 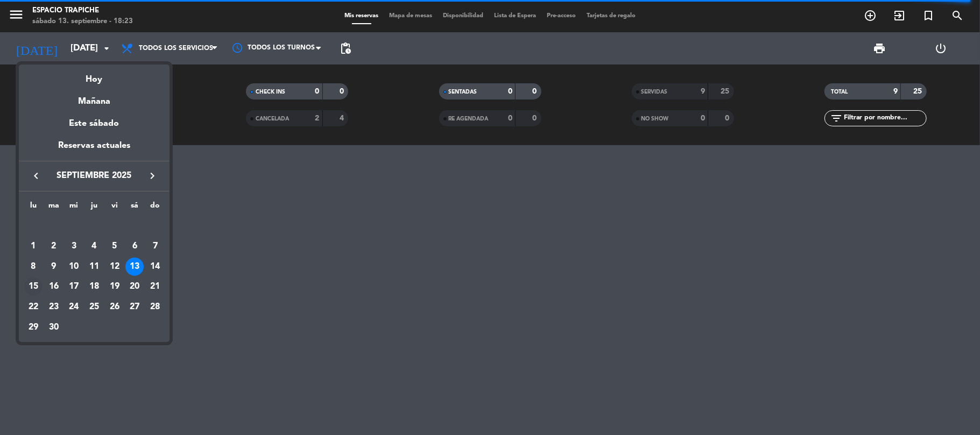 I want to click on td: 20 de septiembre de 2025, so click(x=135, y=287).